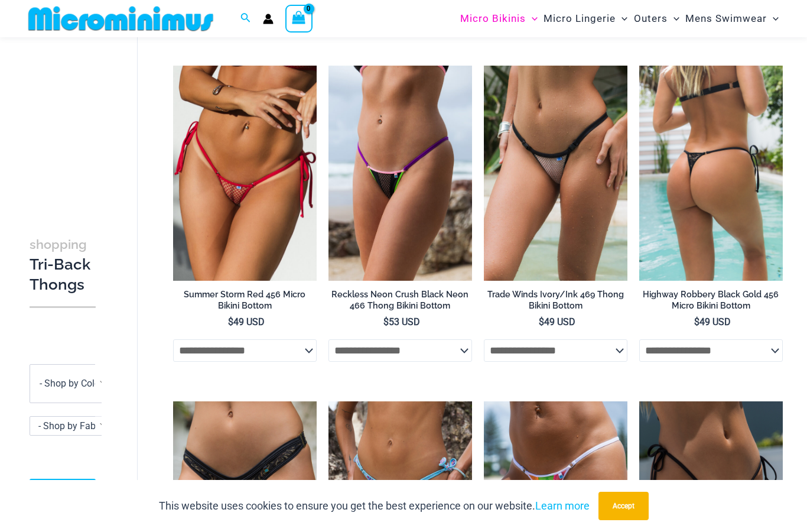 The image size is (807, 532). Describe the element at coordinates (244, 302) in the screenshot. I see `a: Summer Storm Red 456 Micro Bikini Bottom` at that location.